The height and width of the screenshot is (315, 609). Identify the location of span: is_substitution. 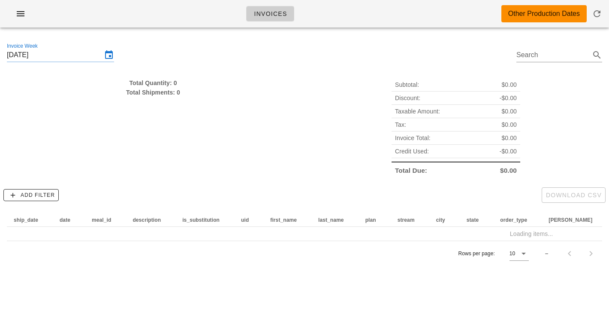
(201, 220).